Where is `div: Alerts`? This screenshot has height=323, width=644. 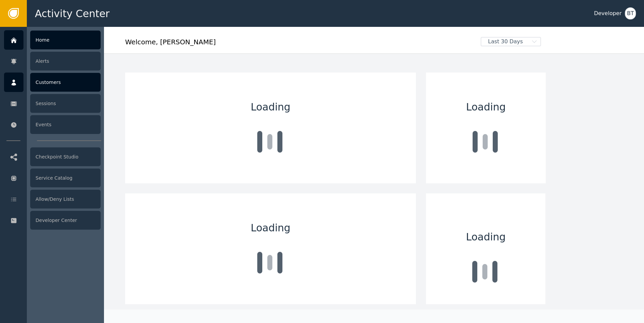
div: Alerts is located at coordinates (65, 61).